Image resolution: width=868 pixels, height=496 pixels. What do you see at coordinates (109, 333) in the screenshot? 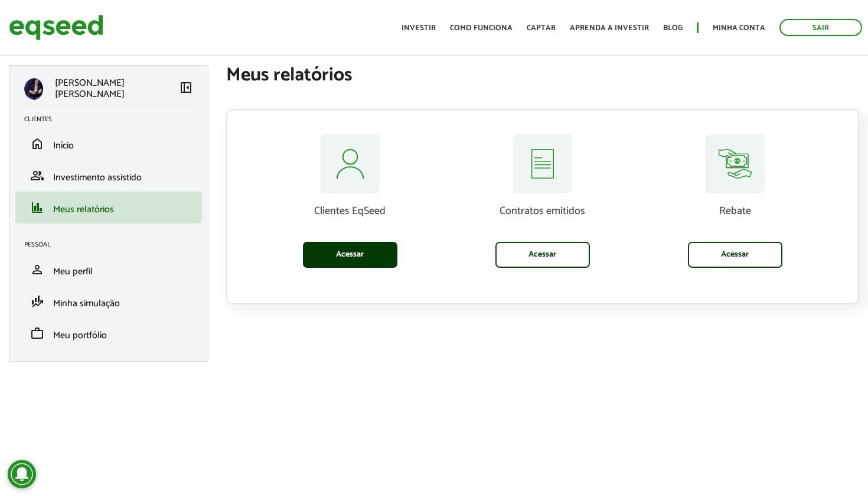
I see `li: Meu portfólio` at bounding box center [109, 333].